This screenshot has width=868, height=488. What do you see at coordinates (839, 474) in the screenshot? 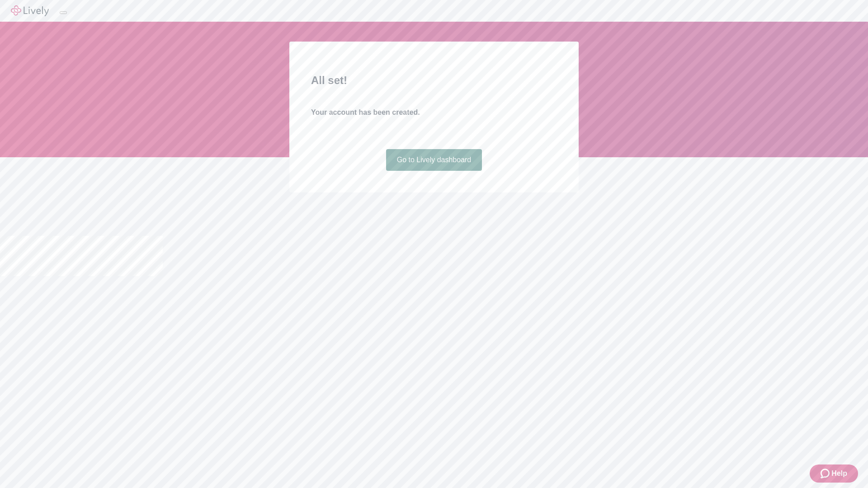
I see `span: Help` at bounding box center [839, 474].